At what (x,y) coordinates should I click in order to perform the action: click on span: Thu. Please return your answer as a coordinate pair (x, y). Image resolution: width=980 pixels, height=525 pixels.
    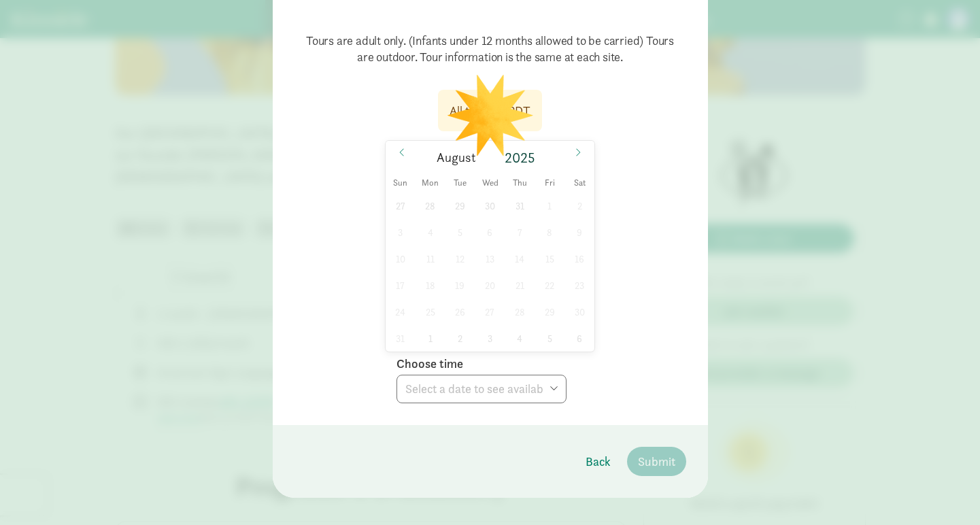
    Looking at the image, I should click on (520, 183).